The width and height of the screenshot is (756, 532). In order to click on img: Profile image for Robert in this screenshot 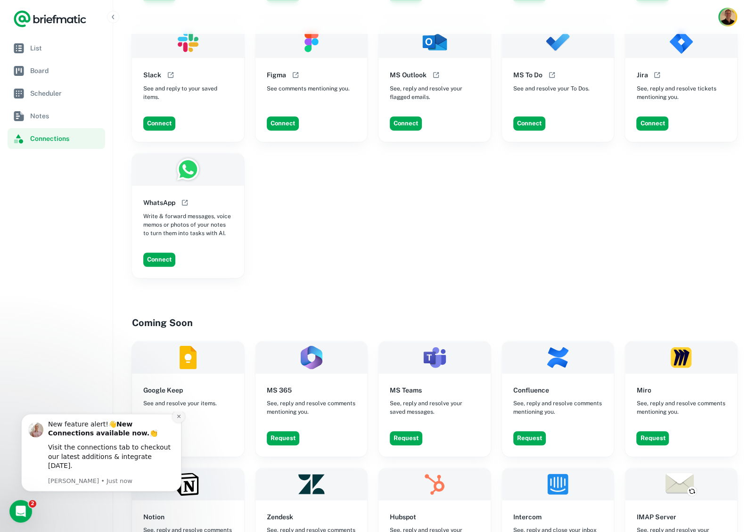, I will do `click(29, 18)`.